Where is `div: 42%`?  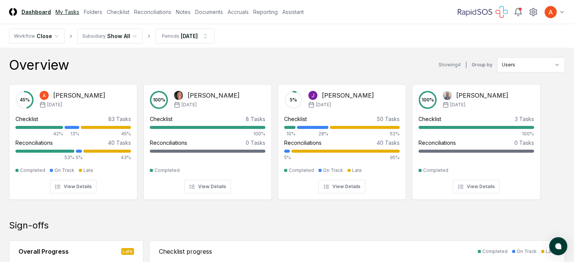
div: 42% is located at coordinates (39, 134).